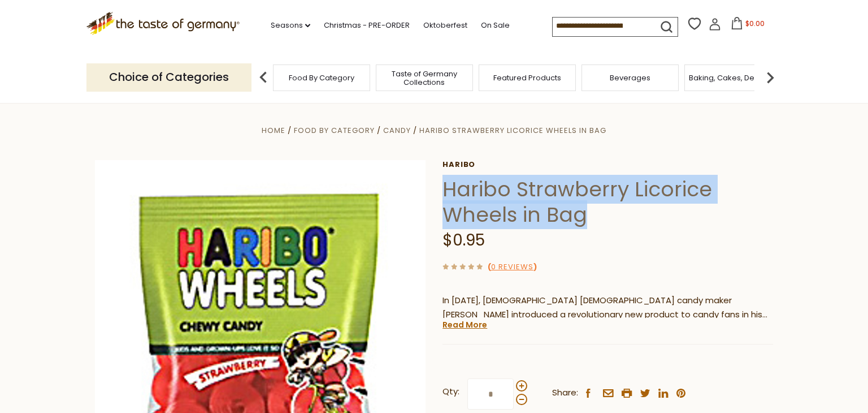 Image resolution: width=868 pixels, height=413 pixels. I want to click on span: Haribo Strawberry Licorice Wheels in Bag, so click(512, 130).